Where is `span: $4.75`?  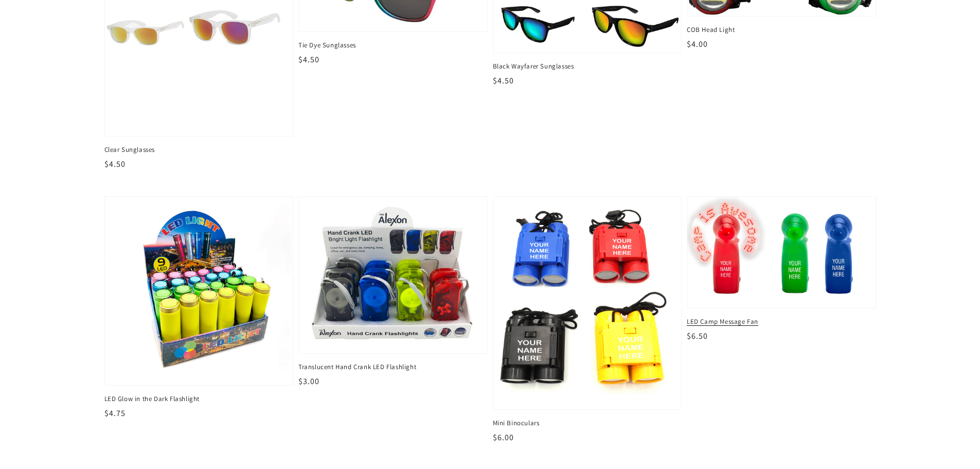
span: $4.75 is located at coordinates (115, 413).